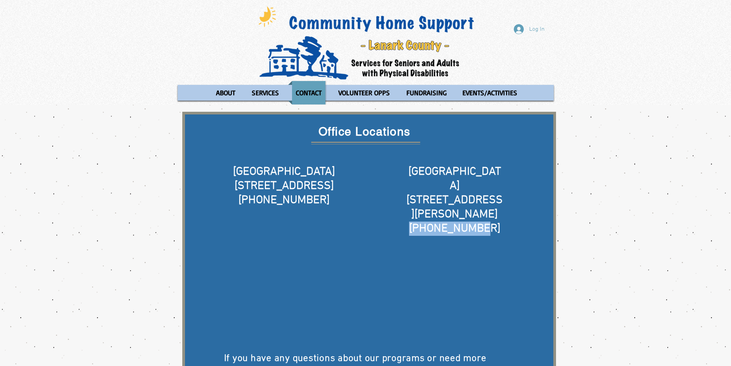 This screenshot has height=366, width=731. What do you see at coordinates (426, 92) in the screenshot?
I see `a: FUNDRAISING` at bounding box center [426, 92].